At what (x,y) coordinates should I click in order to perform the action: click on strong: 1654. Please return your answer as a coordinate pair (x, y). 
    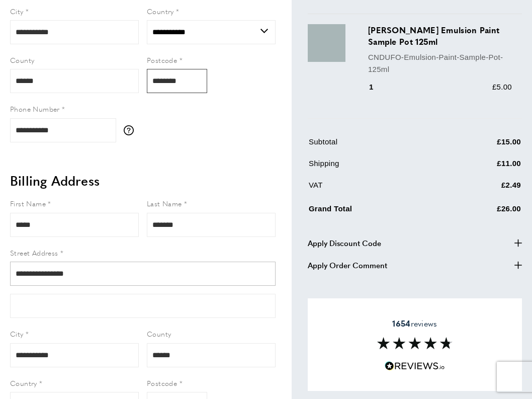
    Looking at the image, I should click on (401, 323).